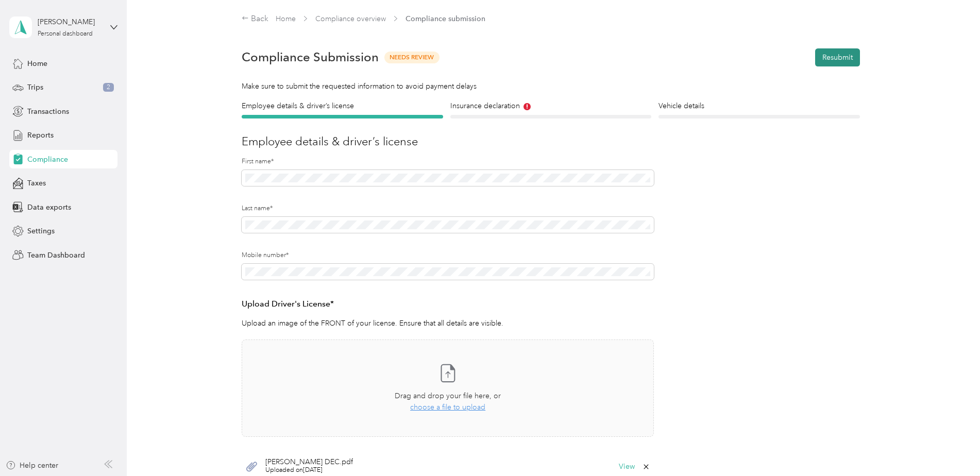  Describe the element at coordinates (41, 231) in the screenshot. I see `span: Settings` at that location.